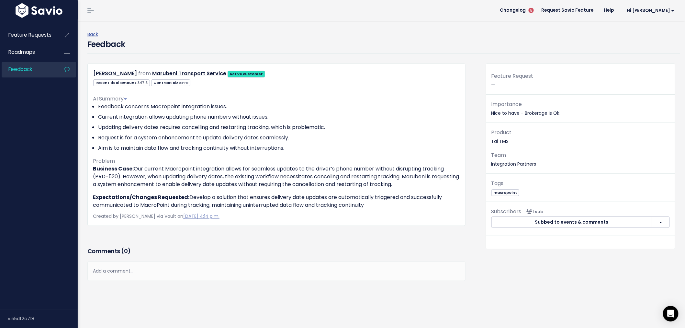 The image size is (685, 328). I want to click on strong: Active customer, so click(246, 74).